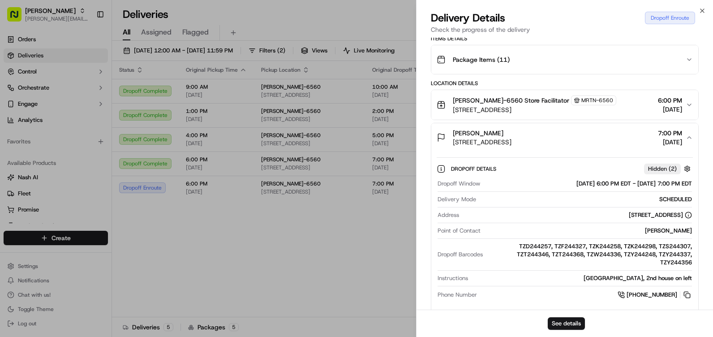  What do you see at coordinates (457, 199) in the screenshot?
I see `span: Delivery Mode` at bounding box center [457, 199].